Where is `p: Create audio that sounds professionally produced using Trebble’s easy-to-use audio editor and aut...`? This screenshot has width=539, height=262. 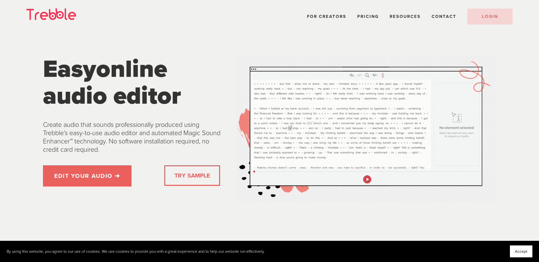
p: Create audio that sounds professionally produced using Trebble’s easy-to-use audio editor and aut... is located at coordinates (134, 137).